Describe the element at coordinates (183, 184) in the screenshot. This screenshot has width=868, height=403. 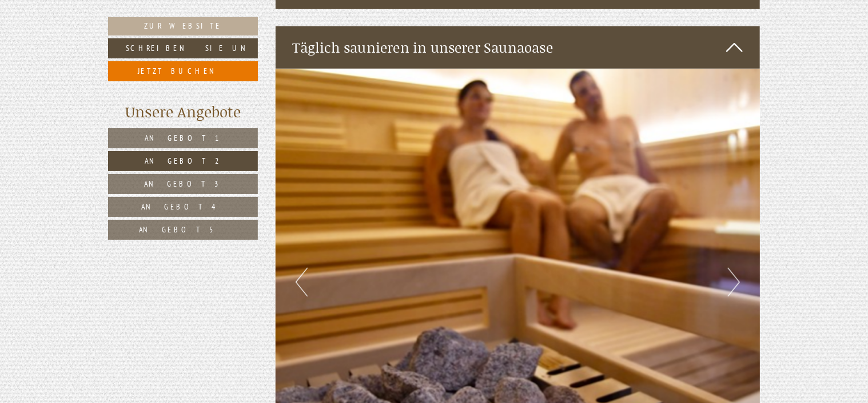
I see `span: Angebot 3` at that location.